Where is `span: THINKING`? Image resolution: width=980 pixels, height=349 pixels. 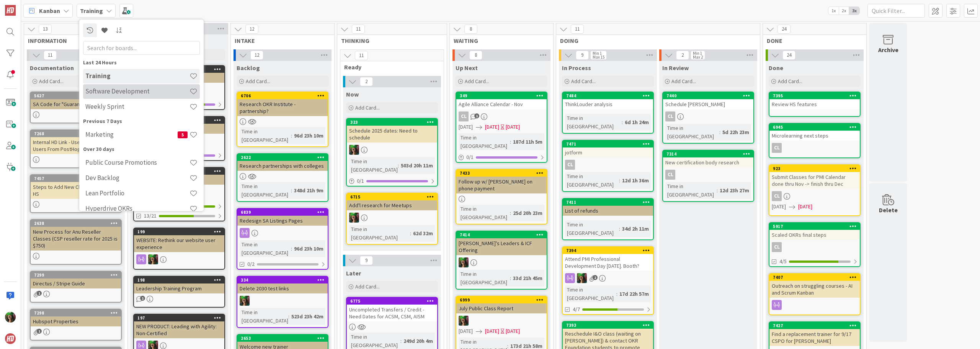 span: THINKING is located at coordinates (389, 40).